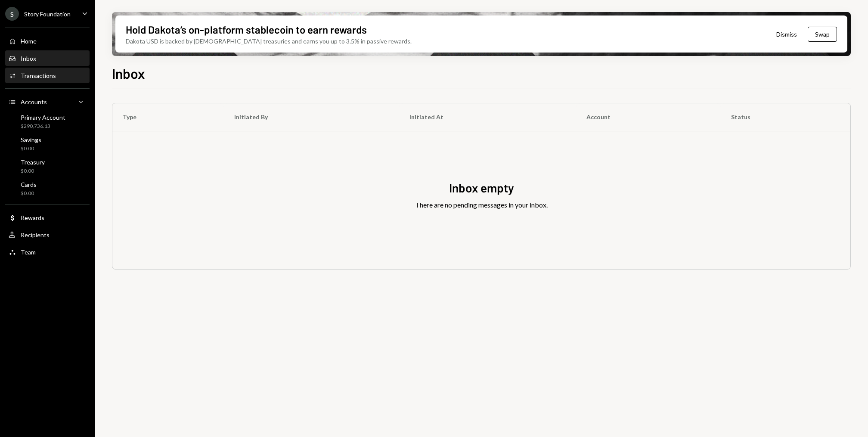 The width and height of the screenshot is (868, 437). I want to click on th: Account, so click(649, 117).